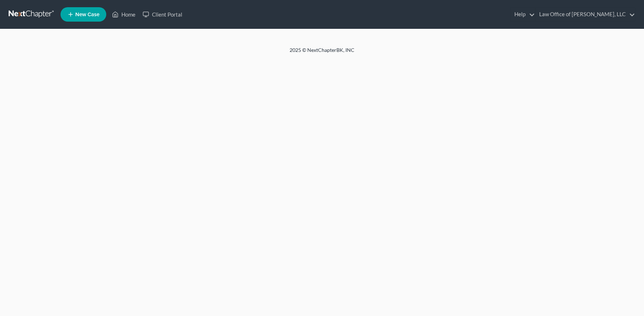 This screenshot has height=316, width=644. I want to click on a: Home, so click(124, 15).